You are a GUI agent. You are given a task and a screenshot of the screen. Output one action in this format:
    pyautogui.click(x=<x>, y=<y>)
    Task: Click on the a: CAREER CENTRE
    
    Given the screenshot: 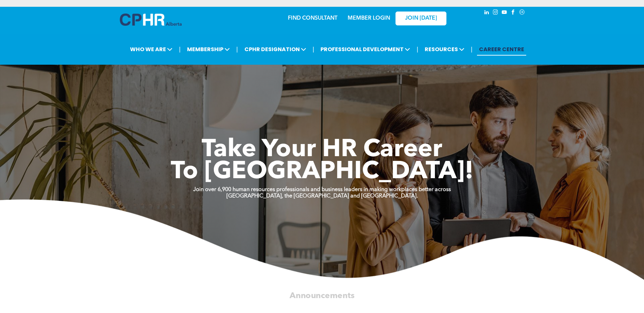 What is the action you would take?
    pyautogui.click(x=501, y=49)
    